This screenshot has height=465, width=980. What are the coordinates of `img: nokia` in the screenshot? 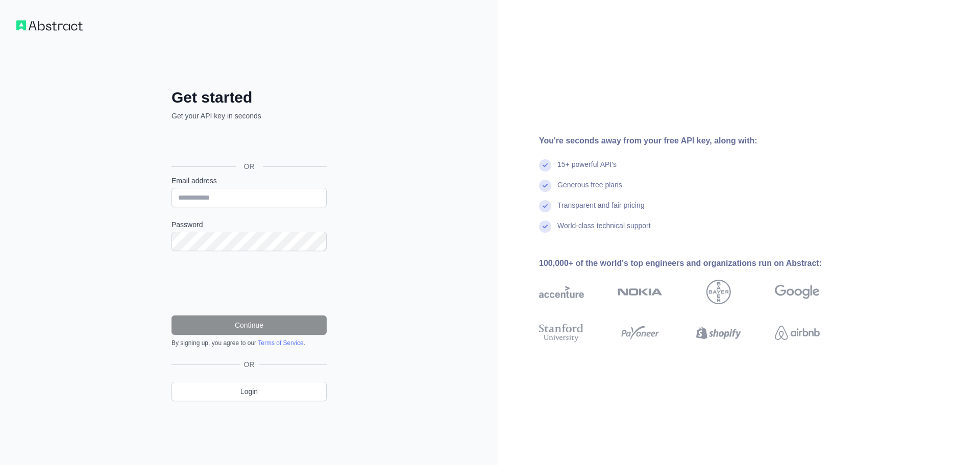 It's located at (640, 292).